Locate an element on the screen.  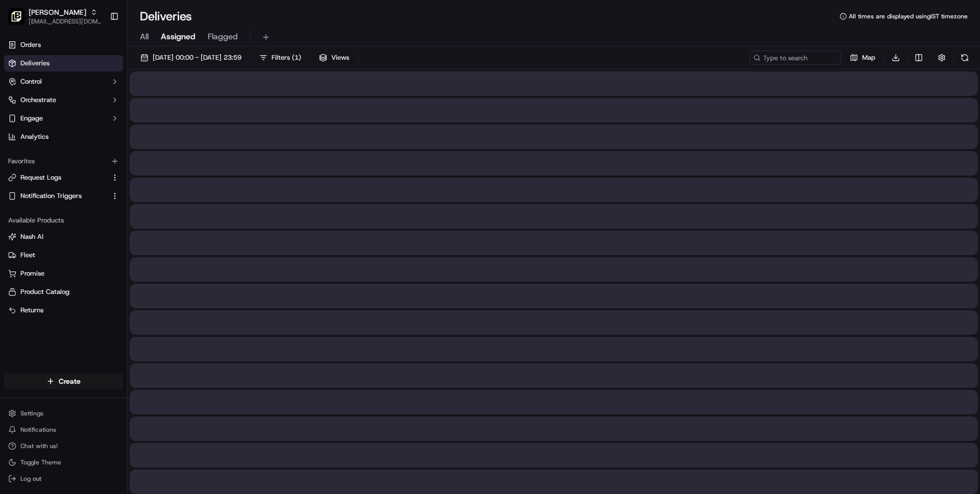
span: All times are displayed using IST timezone is located at coordinates (907, 16).